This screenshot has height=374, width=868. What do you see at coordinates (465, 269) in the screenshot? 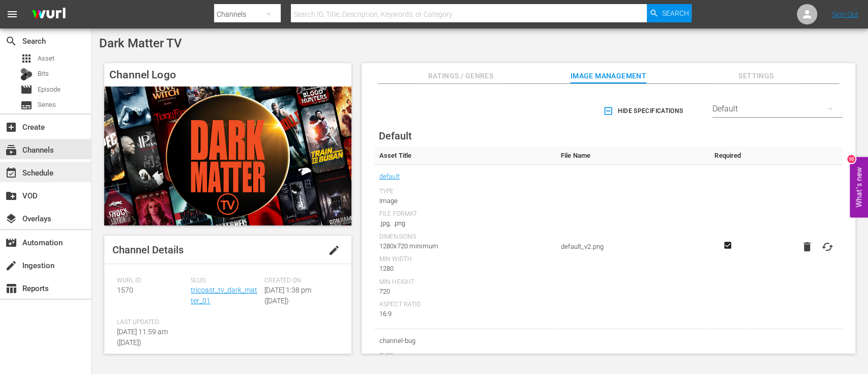
I see `div: 1280` at bounding box center [465, 269].